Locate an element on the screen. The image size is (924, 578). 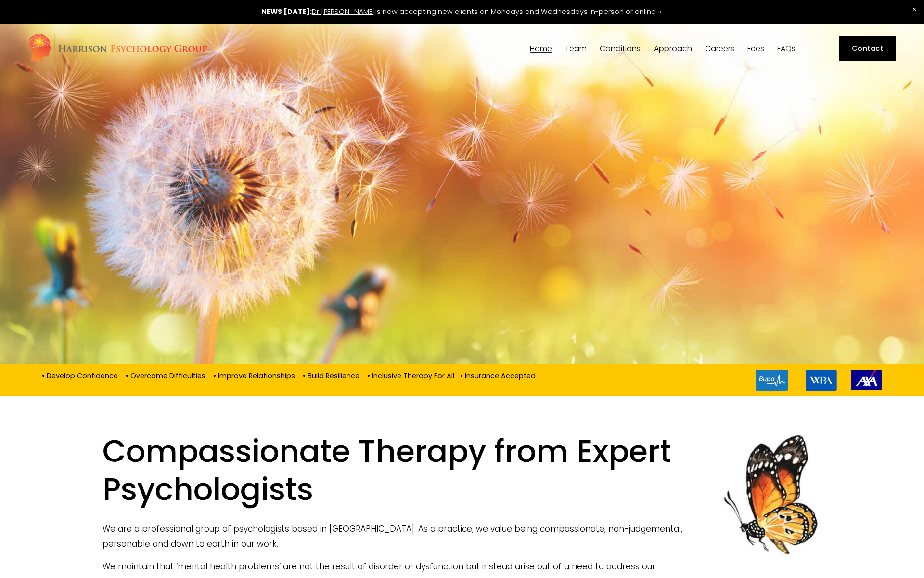
span: Conditions is located at coordinates (620, 49).